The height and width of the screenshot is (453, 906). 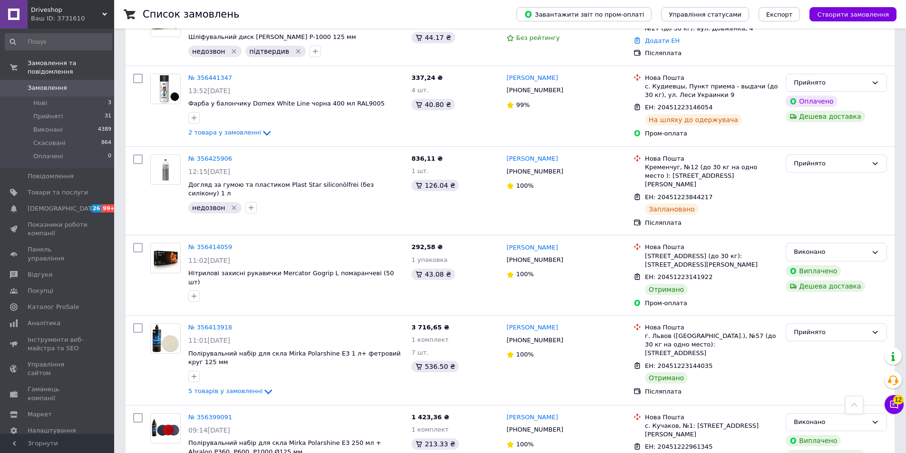 What do you see at coordinates (281, 189) in the screenshot?
I see `span: Догляд за гумою та пластиком Plast Star siliconölfrei (без силікону) 1 л` at bounding box center [281, 189].